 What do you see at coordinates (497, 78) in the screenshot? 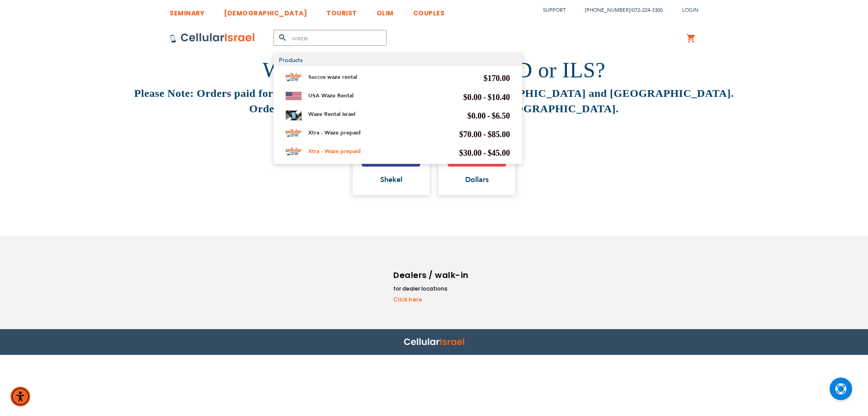
I see `span: $170.00` at bounding box center [497, 78].